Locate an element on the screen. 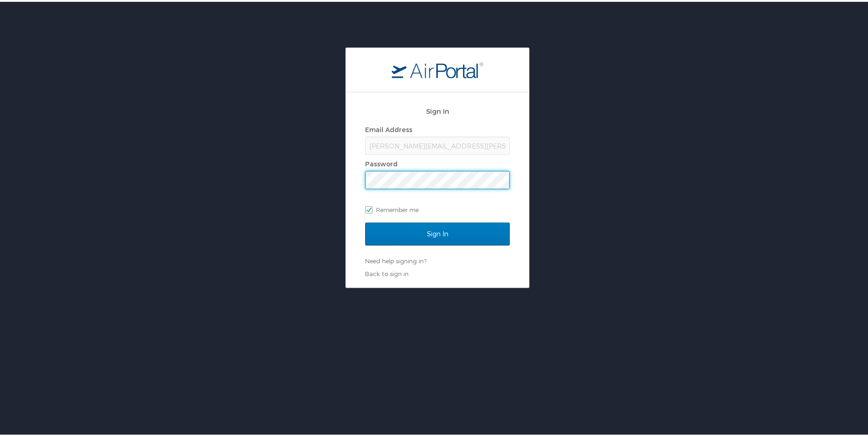 This screenshot has height=436, width=868. label: Email Address is located at coordinates (388, 128).